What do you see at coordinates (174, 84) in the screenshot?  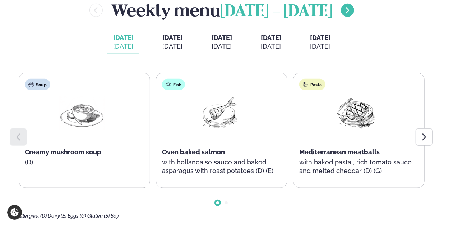 I see `div: Fish` at bounding box center [174, 84].